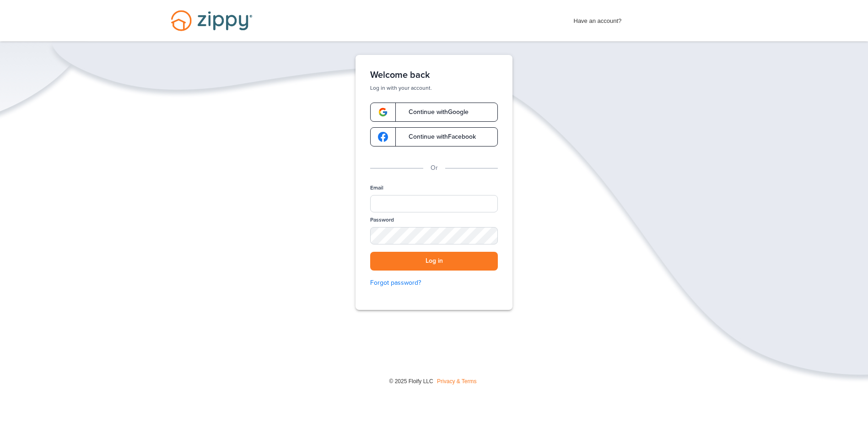  Describe the element at coordinates (434, 112) in the screenshot. I see `a: google-logoContinue withGoogle` at that location.